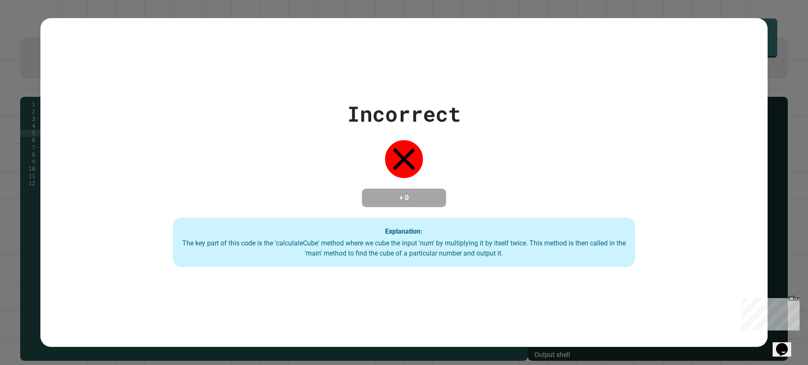 The height and width of the screenshot is (365, 808). What do you see at coordinates (31, 28) in the screenshot?
I see `div: Chat with us now!Close` at bounding box center [31, 28].